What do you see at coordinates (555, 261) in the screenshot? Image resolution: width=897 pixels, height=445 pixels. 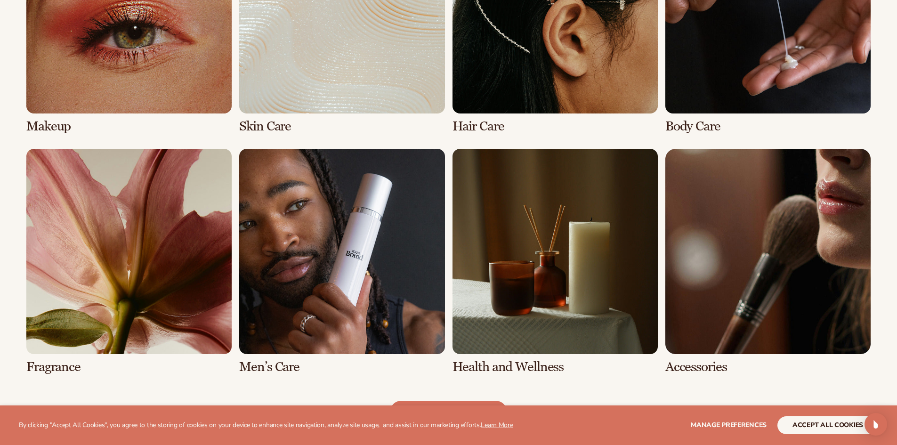 I see `div: 7 / 8` at bounding box center [555, 261].